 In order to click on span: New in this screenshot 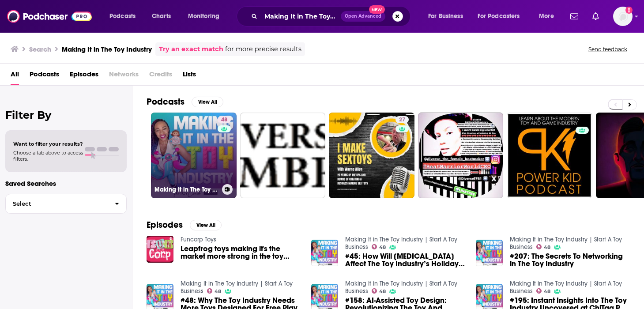, I will do `click(377, 9)`.